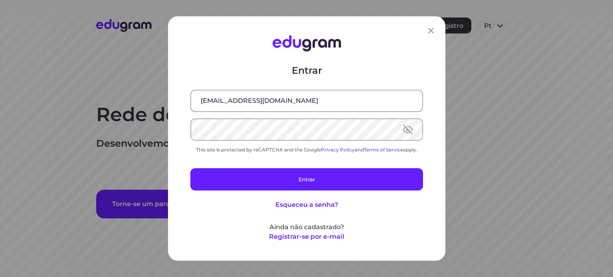 This screenshot has width=613, height=277. What do you see at coordinates (306, 205) in the screenshot?
I see `button: Esqueceu a senha?` at bounding box center [306, 205].